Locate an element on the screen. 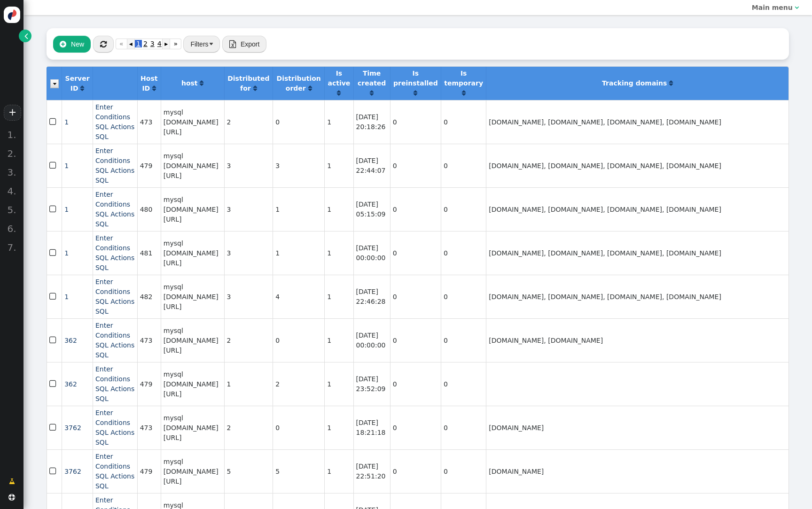 This screenshot has width=812, height=509. button: Filters is located at coordinates (201, 44).